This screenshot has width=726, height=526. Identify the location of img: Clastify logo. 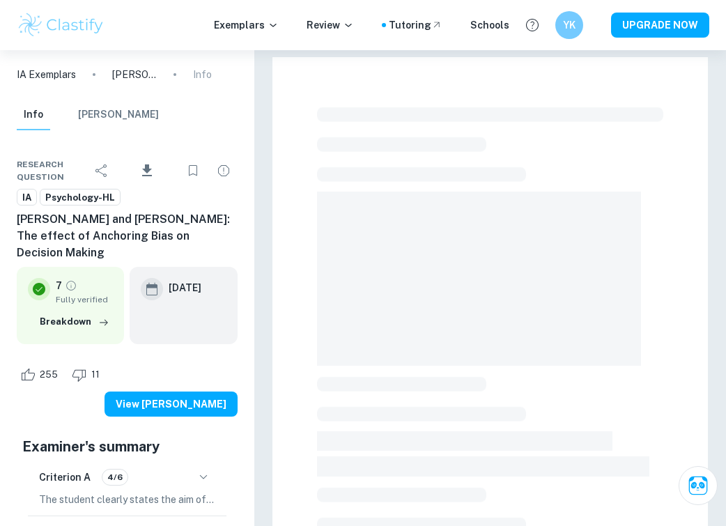
(61, 25).